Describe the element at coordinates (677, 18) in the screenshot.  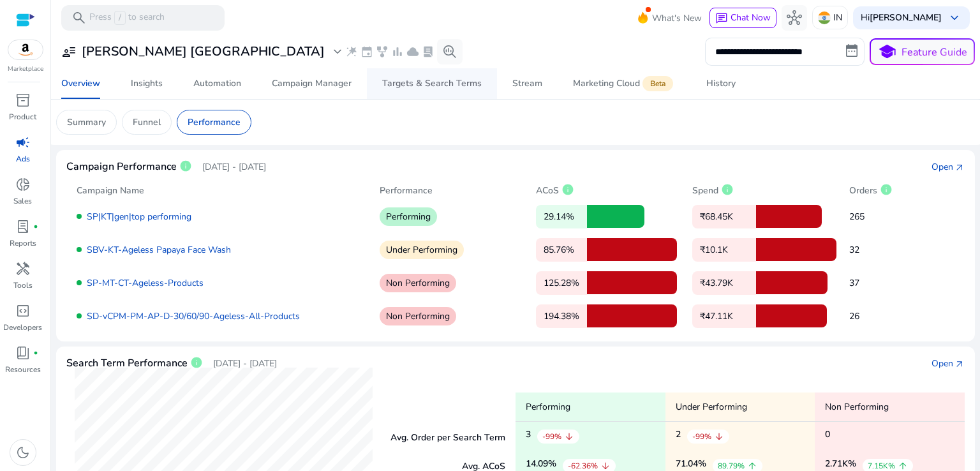
I see `span: What's New` at that location.